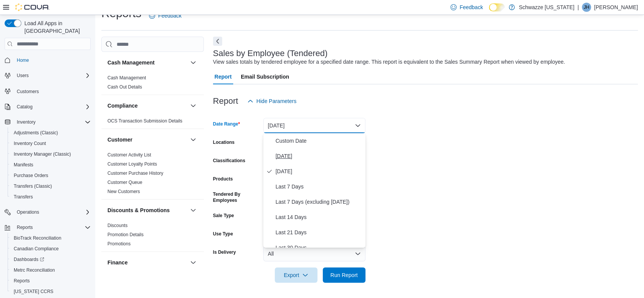 This screenshot has height=298, width=644. What do you see at coordinates (314, 190) in the screenshot?
I see `div: Select listbox` at bounding box center [314, 190].